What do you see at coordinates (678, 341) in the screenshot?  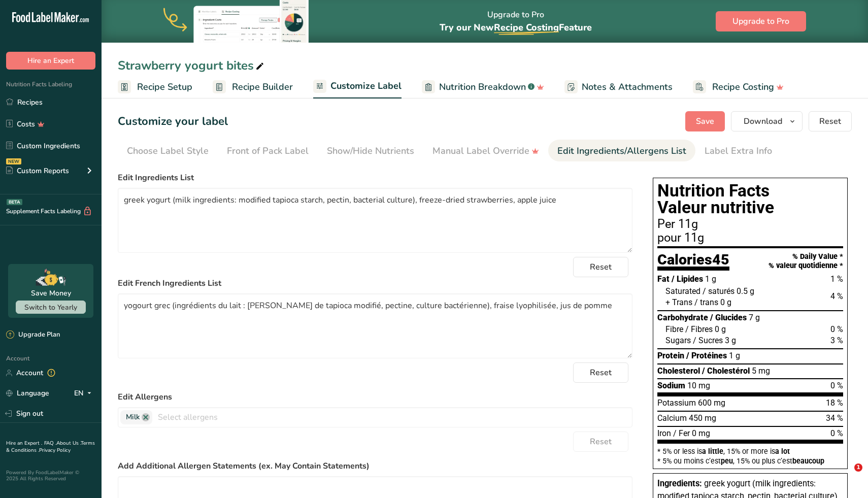 I see `span: Sugars` at bounding box center [678, 341].